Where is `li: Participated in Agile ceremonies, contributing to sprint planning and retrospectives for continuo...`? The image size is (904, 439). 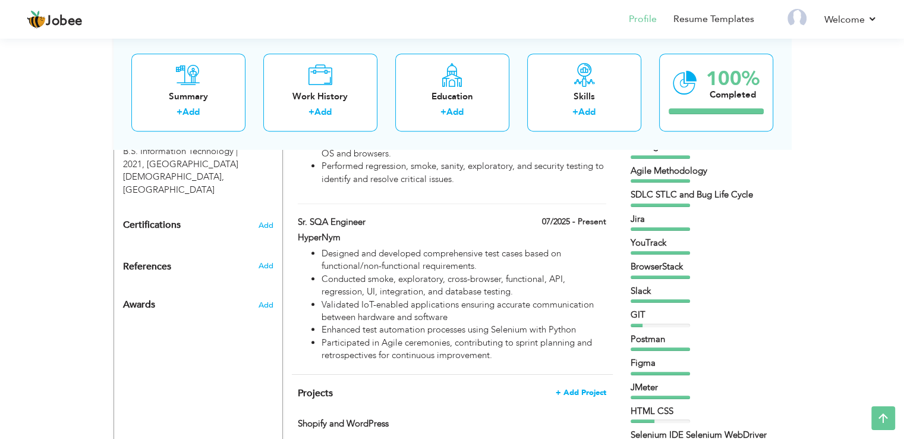 li: Participated in Agile ceremonies, contributing to sprint planning and retrospectives for continuo... is located at coordinates (464, 349).